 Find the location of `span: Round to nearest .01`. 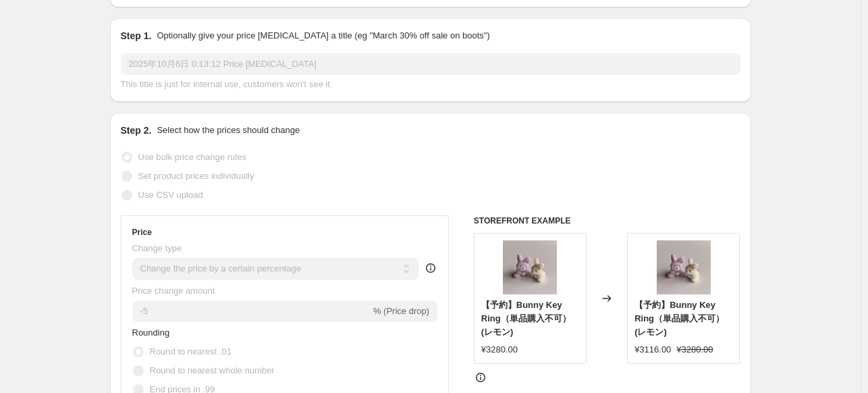

span: Round to nearest .01 is located at coordinates (190, 352).